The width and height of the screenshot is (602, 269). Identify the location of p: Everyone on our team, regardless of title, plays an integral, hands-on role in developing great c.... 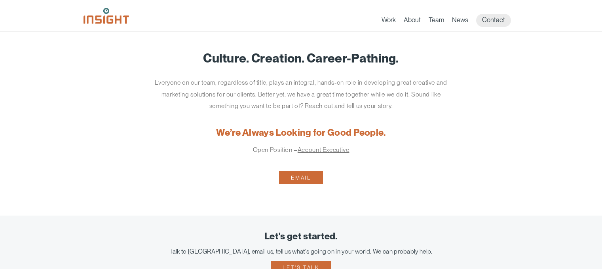
(301, 94).